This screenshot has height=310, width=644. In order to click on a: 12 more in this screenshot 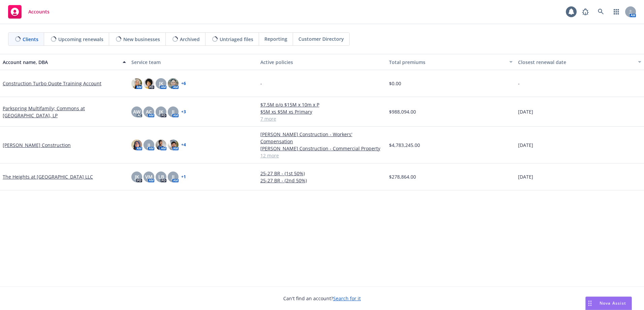, I will do `click(322, 155)`.